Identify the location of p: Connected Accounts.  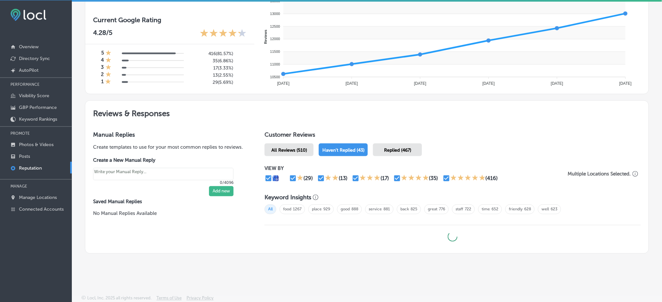
(41, 209).